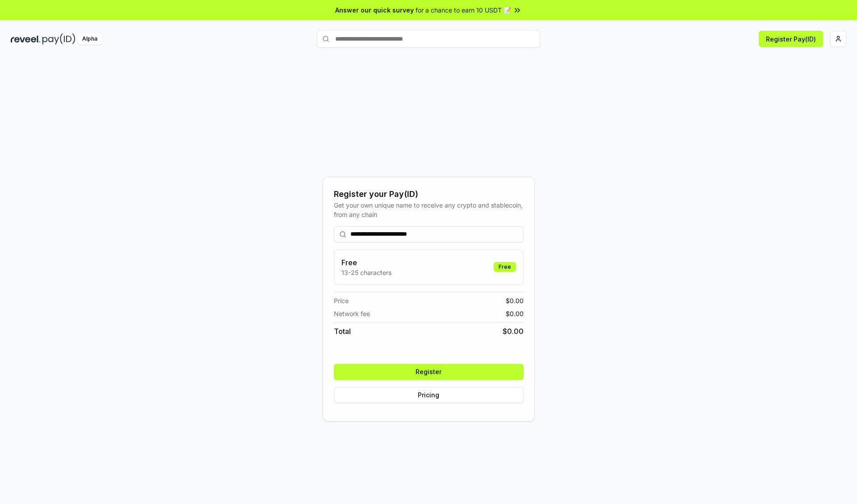 This screenshot has height=504, width=857. What do you see at coordinates (367, 272) in the screenshot?
I see `p: 13-25 characters` at bounding box center [367, 272].